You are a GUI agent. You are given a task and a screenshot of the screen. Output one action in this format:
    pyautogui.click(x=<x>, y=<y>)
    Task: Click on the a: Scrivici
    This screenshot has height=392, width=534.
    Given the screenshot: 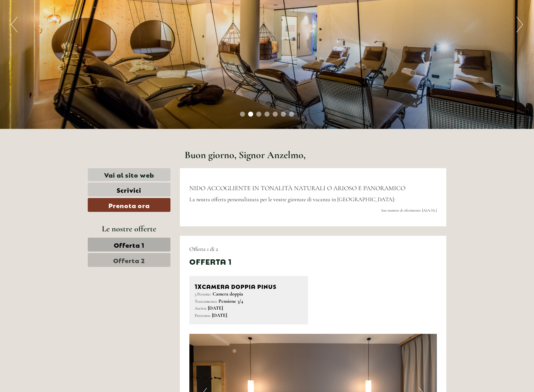 What is the action you would take?
    pyautogui.click(x=129, y=190)
    